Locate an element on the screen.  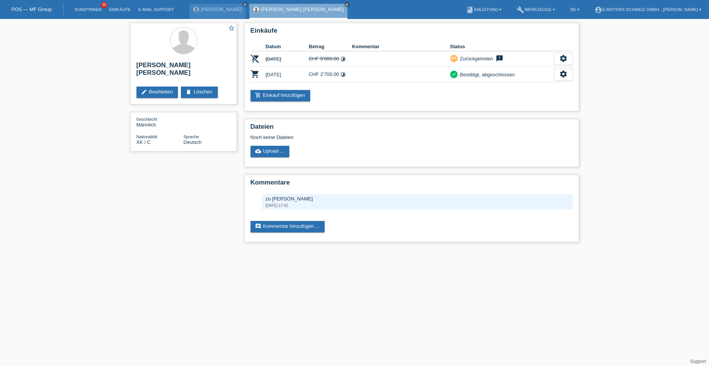
span: Kosovo / C / 05.05.1999 is located at coordinates (144, 142).